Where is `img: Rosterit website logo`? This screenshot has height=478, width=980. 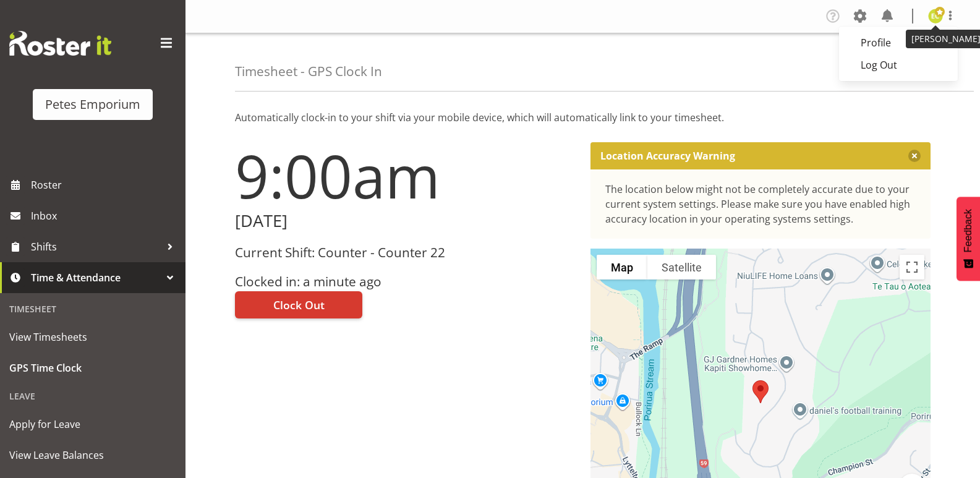
img: Rosterit website logo is located at coordinates (60, 44).